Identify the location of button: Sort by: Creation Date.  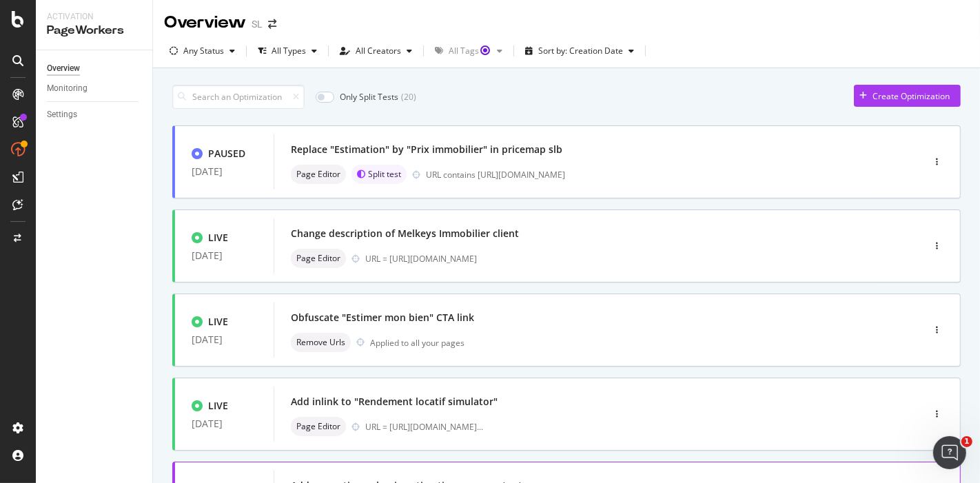
(580, 51).